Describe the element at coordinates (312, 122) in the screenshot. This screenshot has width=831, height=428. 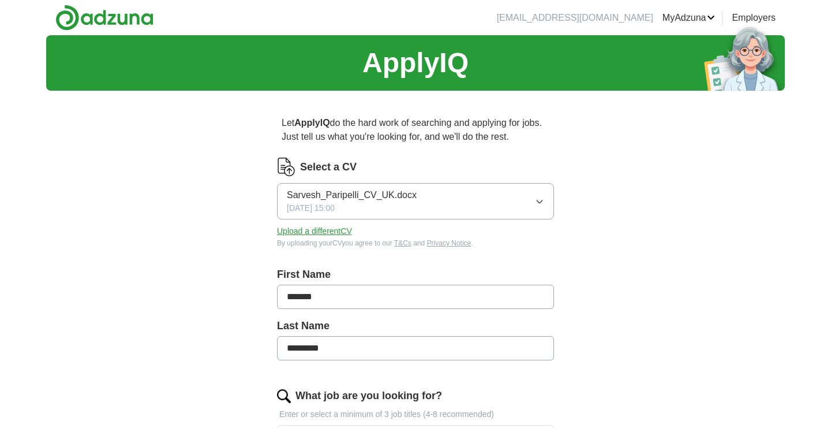
I see `strong: ApplyIQ` at that location.